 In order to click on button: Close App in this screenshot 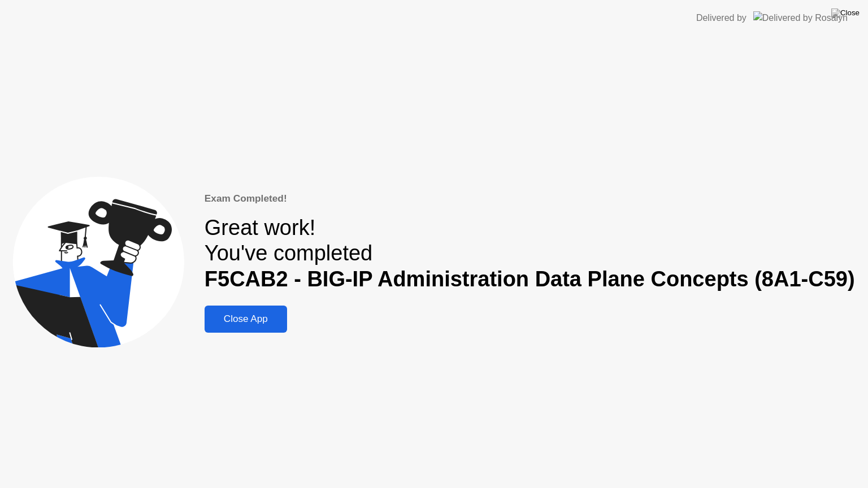, I will do `click(246, 319)`.